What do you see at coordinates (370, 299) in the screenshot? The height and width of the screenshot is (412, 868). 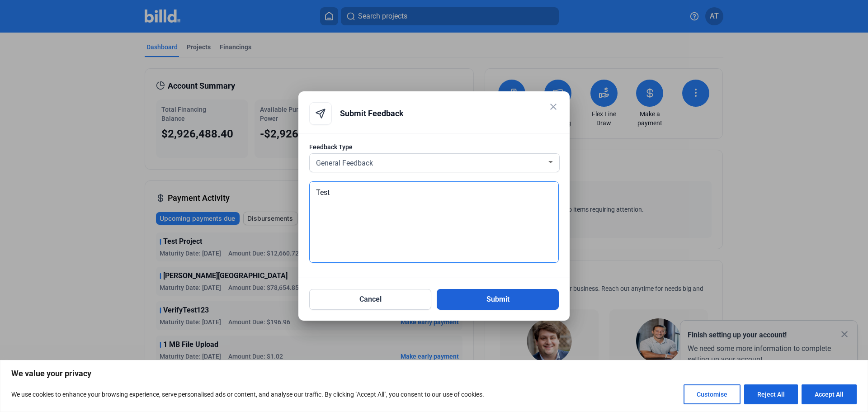 I see `button: Cancel` at bounding box center [370, 299].